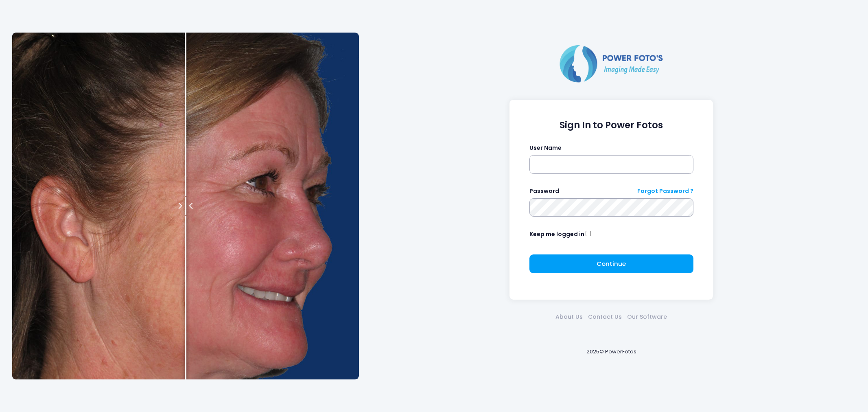  Describe the element at coordinates (545, 148) in the screenshot. I see `label: User Name` at that location.